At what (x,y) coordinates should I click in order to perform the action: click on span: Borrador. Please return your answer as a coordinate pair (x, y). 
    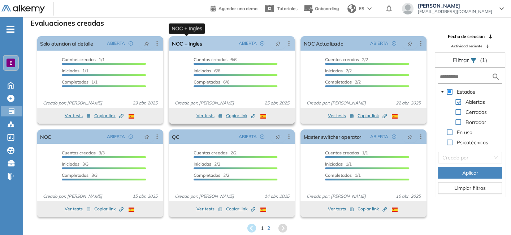
    Looking at the image, I should click on (475, 122).